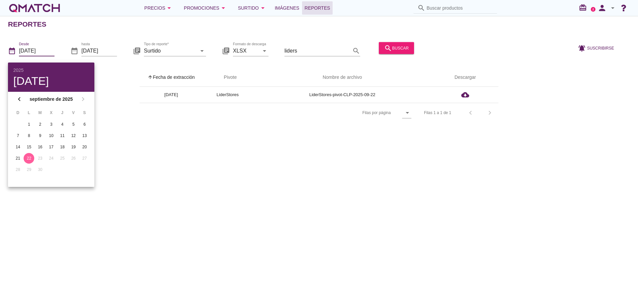 The width and height of the screenshot is (638, 292). I want to click on div: 15, so click(29, 147).